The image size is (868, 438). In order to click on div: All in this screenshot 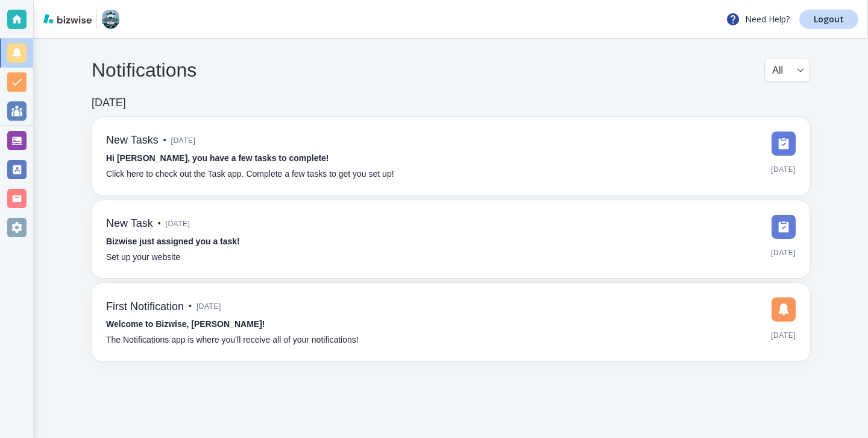, I will do `click(787, 70)`.